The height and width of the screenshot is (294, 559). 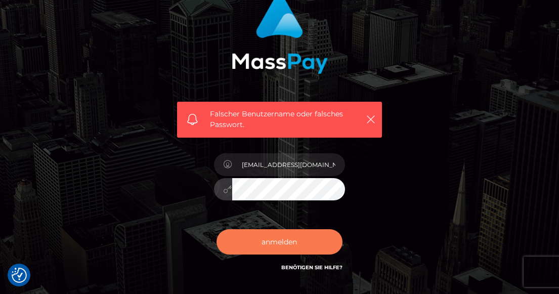 What do you see at coordinates (311, 267) in the screenshot?
I see `a: Benötigen Sie Hilfe?` at bounding box center [311, 267].